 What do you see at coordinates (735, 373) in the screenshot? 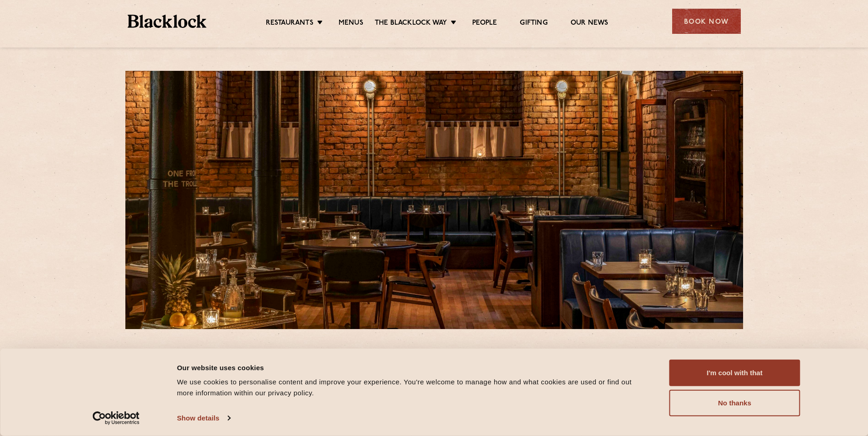
I see `button: I'm cool with that` at bounding box center [735, 373].